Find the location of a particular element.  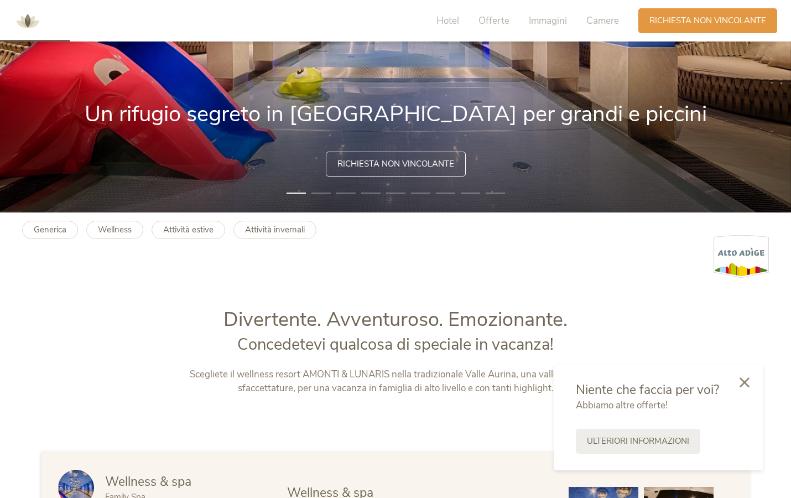

a: Attività invernali is located at coordinates (275, 230).